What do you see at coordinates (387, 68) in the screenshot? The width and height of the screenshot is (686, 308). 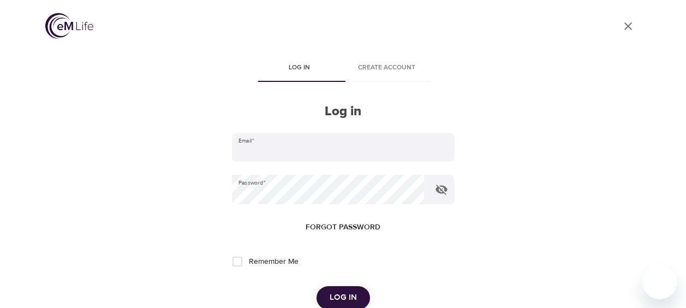 I see `span: Create account` at bounding box center [387, 68].